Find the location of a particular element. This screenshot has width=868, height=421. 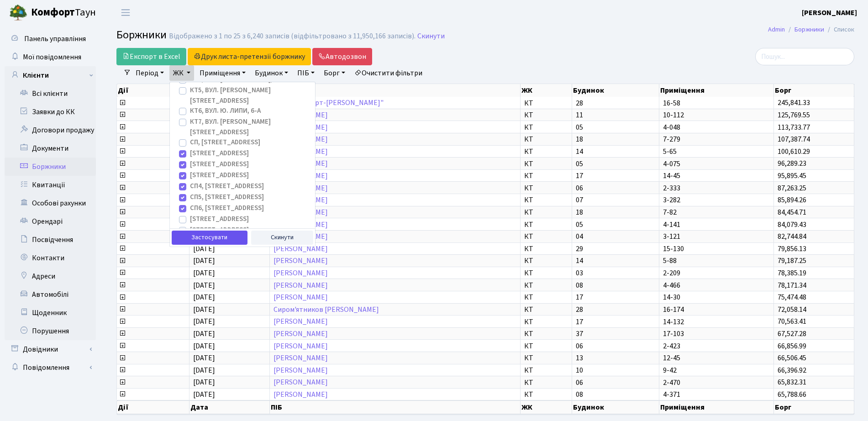

span: 11 is located at coordinates (615, 115).